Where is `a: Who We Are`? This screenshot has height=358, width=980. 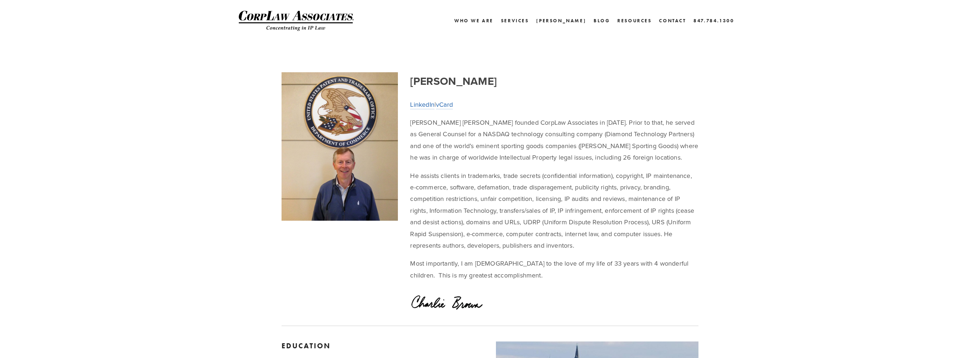
a: Who We Are is located at coordinates (474, 20).